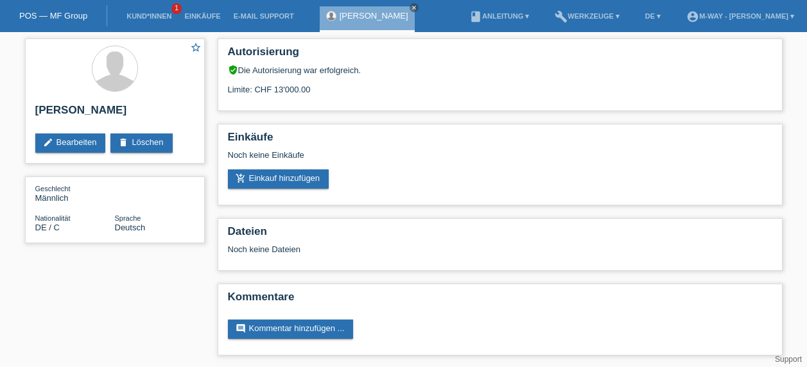 This screenshot has height=367, width=807. I want to click on a: Support, so click(789, 360).